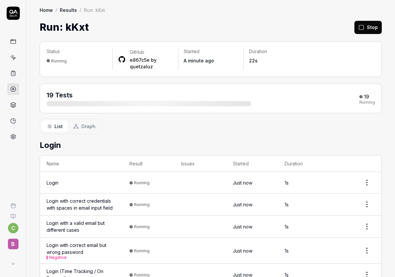 The height and width of the screenshot is (277, 395). I want to click on th: Started, so click(252, 164).